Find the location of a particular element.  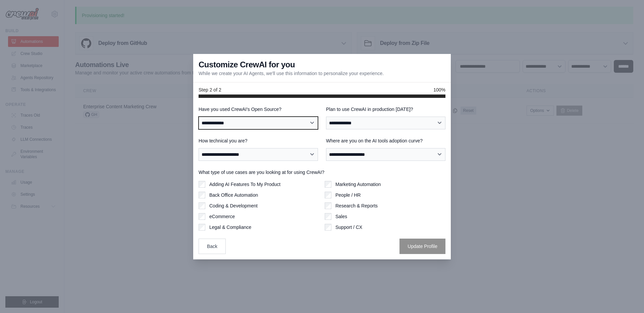

span: Step 2 of 2 is located at coordinates (210, 90).